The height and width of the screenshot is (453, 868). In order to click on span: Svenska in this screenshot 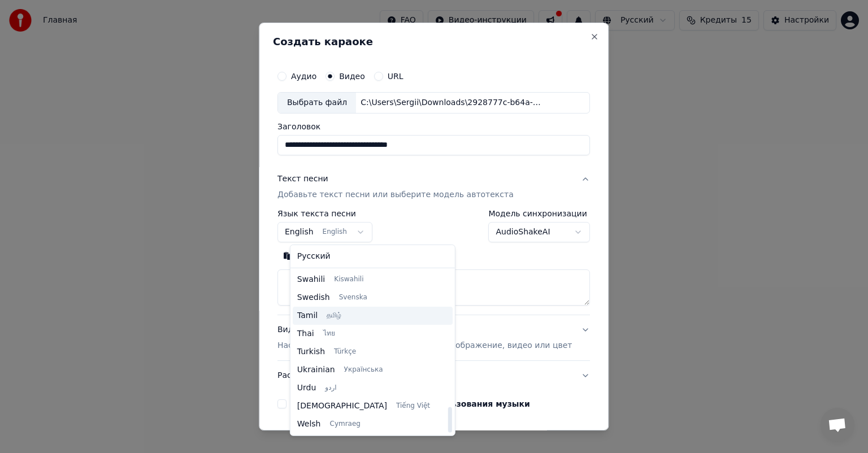, I will do `click(353, 298)`.